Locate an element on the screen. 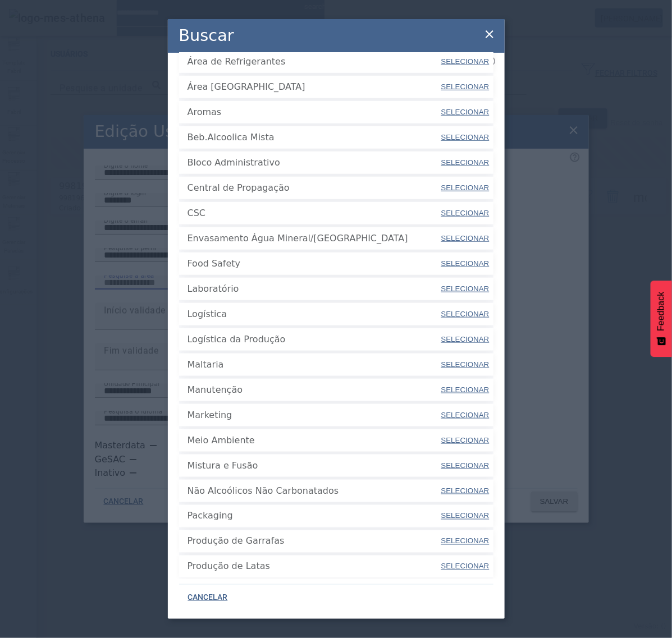  span: Meio Ambiente is located at coordinates (314, 441).